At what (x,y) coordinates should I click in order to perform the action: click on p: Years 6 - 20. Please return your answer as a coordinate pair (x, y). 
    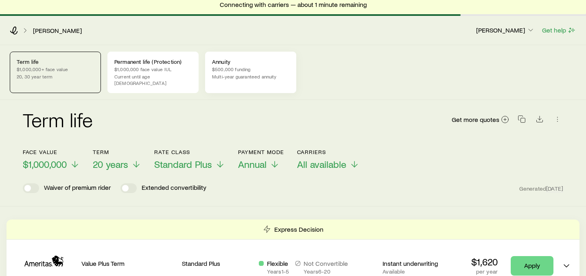
    Looking at the image, I should click on (326, 272).